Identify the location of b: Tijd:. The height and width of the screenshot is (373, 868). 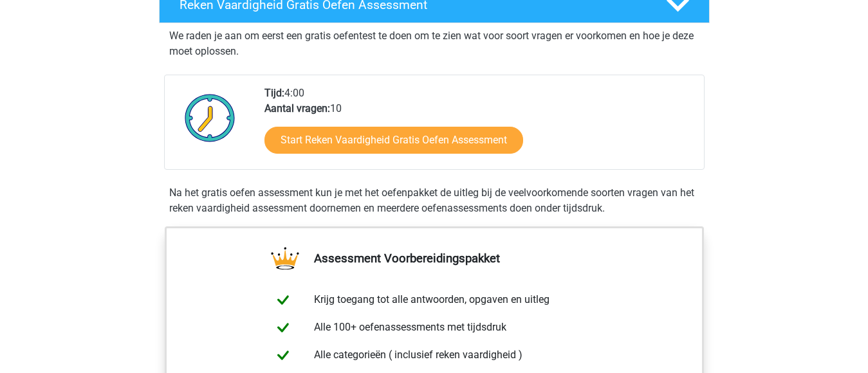
(274, 93).